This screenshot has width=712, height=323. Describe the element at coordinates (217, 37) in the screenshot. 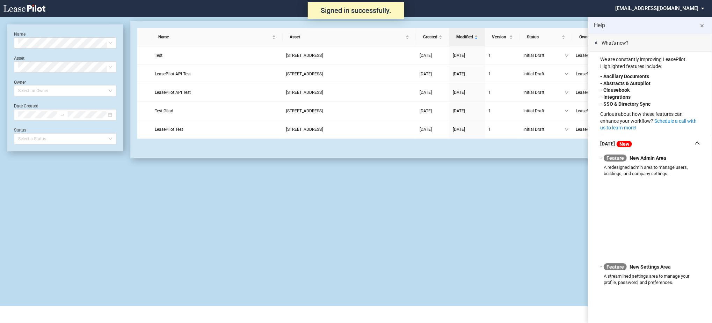

I see `th: Name` at that location.